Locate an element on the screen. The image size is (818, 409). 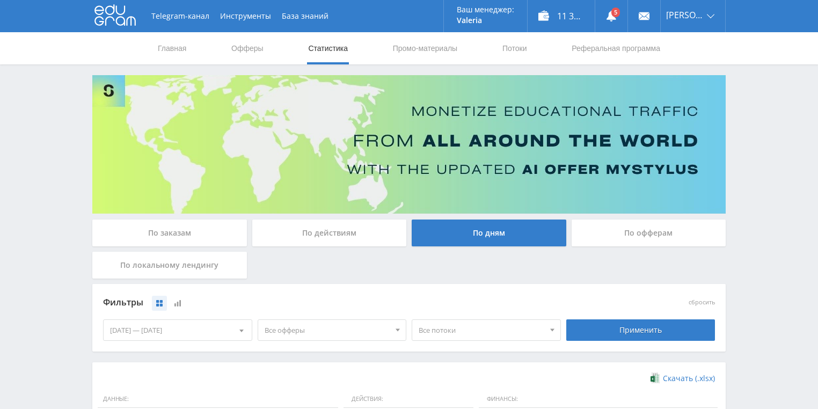
img: Banner is located at coordinates (409, 144).